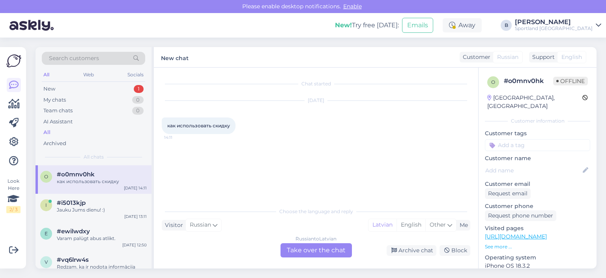  Describe the element at coordinates (55, 143) in the screenshot. I see `div: Archived` at that location.